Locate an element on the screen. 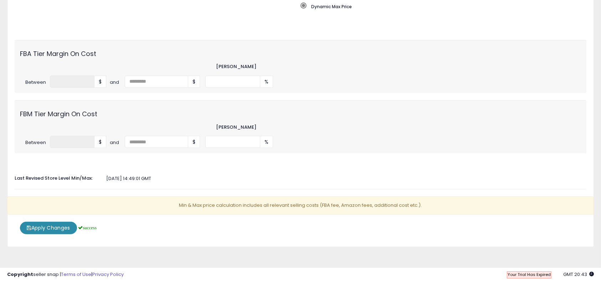  label: Last Revised Store Level Min/Max: is located at coordinates (58, 177).